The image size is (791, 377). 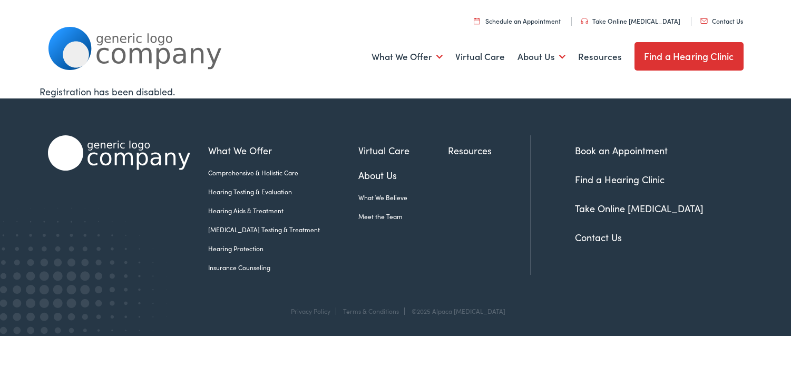 What do you see at coordinates (403, 198) in the screenshot?
I see `a: What We Believe` at bounding box center [403, 198].